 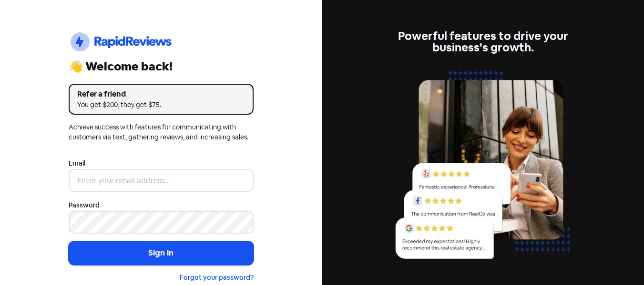 I want to click on div: Powerful features to drive your business's growth., so click(x=483, y=42).